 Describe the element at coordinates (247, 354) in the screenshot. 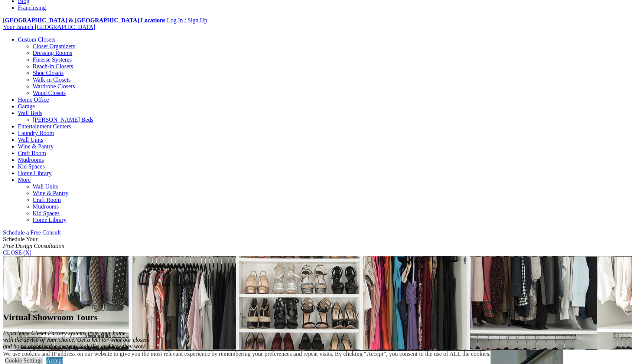

I see `div: We use cookies and IP address on our website to give you the most relevant experience by remember...` at that location.